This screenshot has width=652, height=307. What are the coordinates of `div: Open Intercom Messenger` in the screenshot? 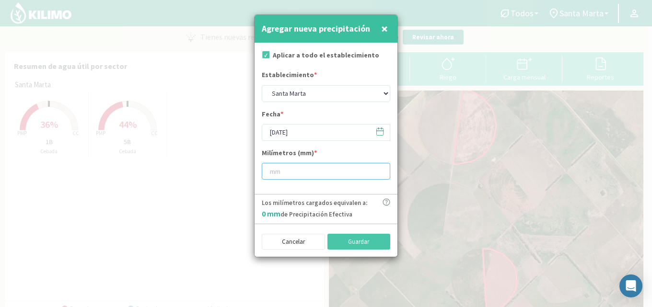 It's located at (630, 286).